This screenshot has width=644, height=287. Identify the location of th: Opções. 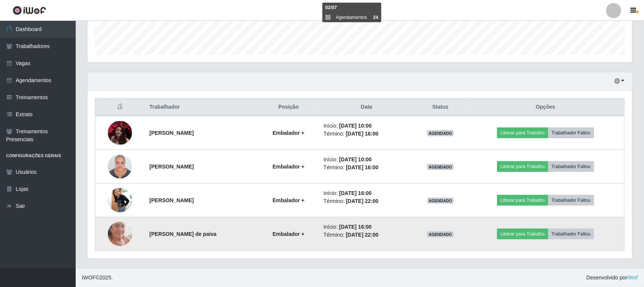
(545, 107).